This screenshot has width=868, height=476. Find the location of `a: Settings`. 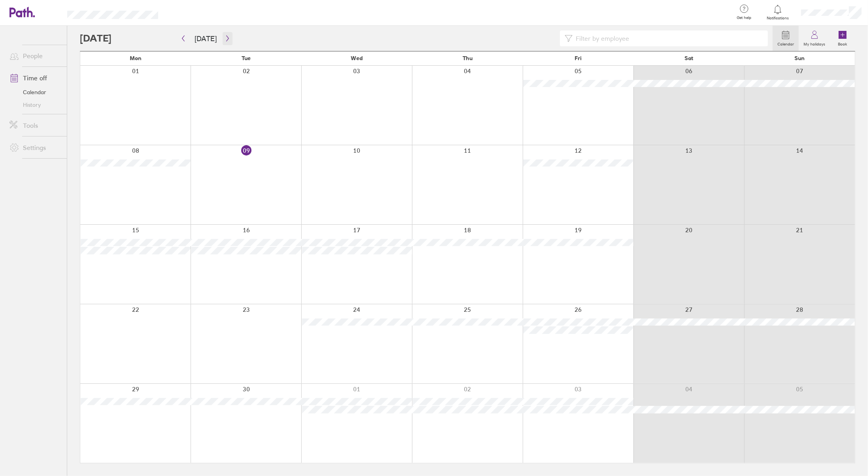

a: Settings is located at coordinates (35, 147).